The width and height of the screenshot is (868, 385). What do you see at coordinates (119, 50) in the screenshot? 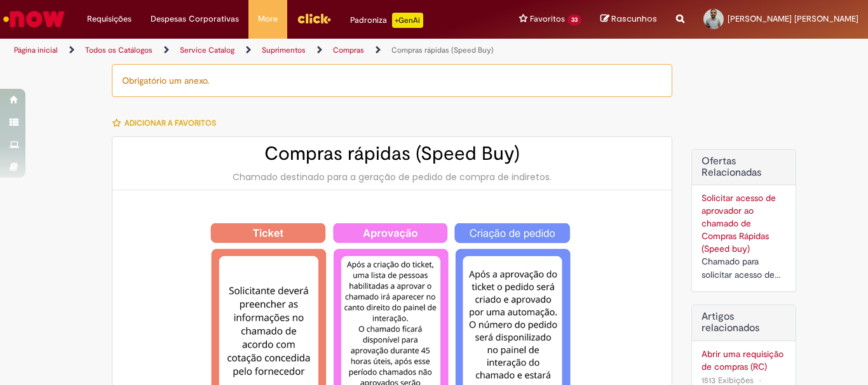
I see `a: Todos os Catálogos` at bounding box center [119, 50].